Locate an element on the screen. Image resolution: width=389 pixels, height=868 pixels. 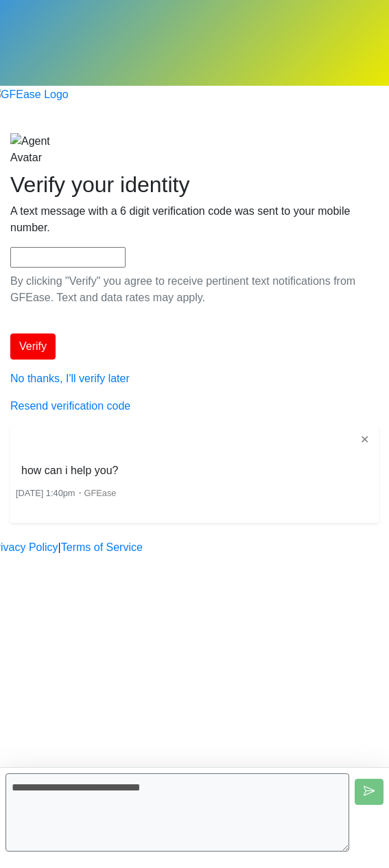
p: A text message with a 6 digit verification code was sent to your mobile number. is located at coordinates (194, 219).